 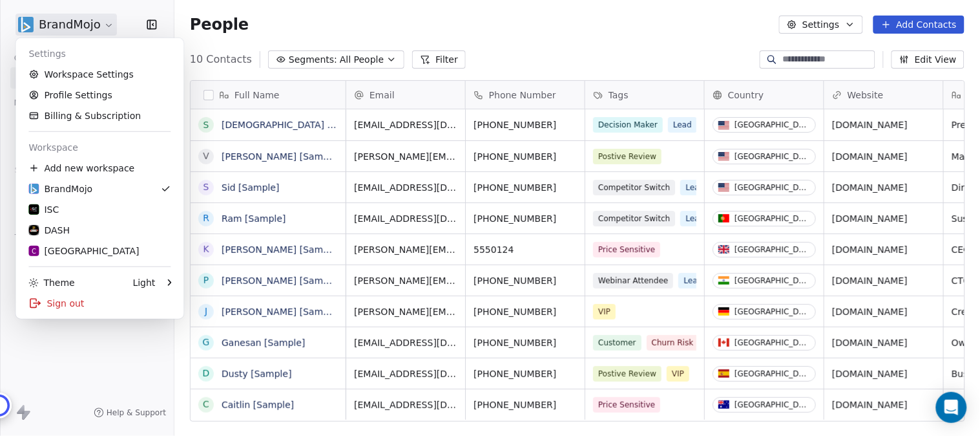 What do you see at coordinates (99, 54) in the screenshot?
I see `div: Settings` at bounding box center [99, 54].